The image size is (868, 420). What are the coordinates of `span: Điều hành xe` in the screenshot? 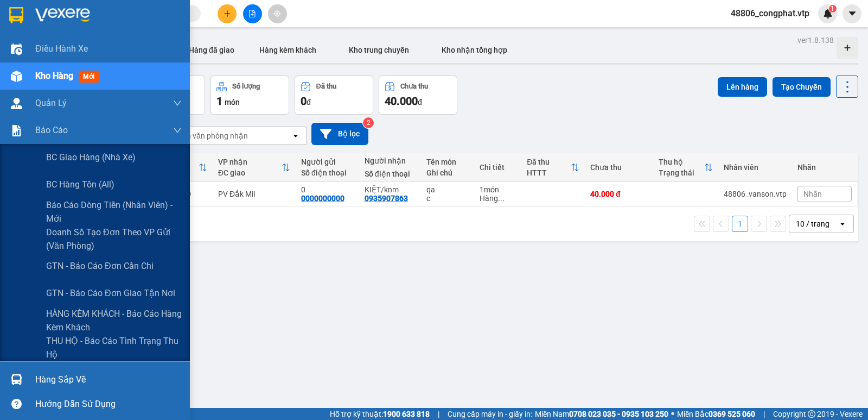 It's located at (61, 49).